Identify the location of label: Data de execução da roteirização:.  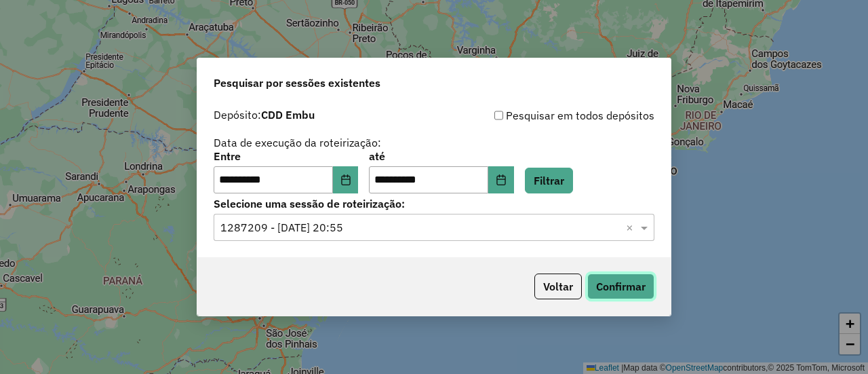
(297, 143).